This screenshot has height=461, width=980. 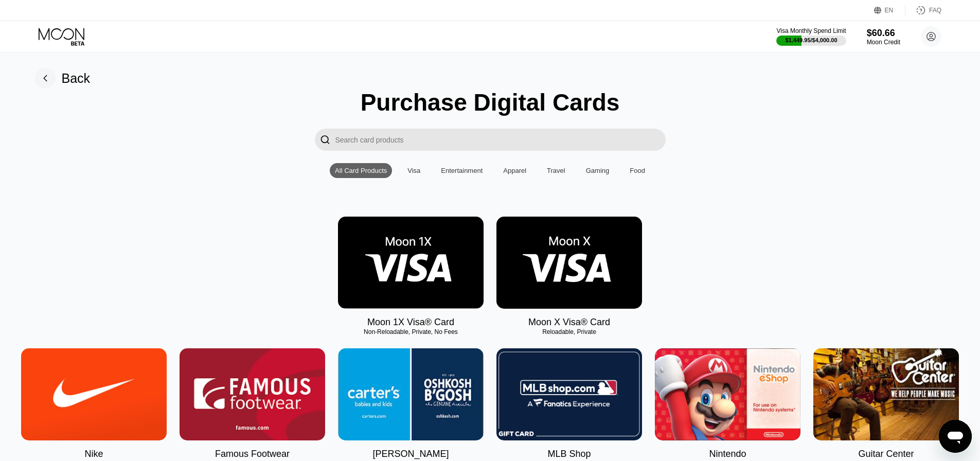 I want to click on input: Search card products, so click(x=500, y=140).